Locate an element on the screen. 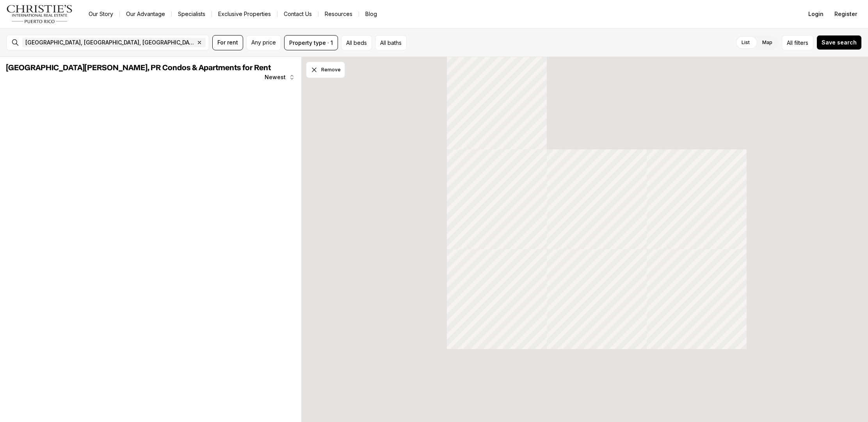  button: Contact Us is located at coordinates (298, 14).